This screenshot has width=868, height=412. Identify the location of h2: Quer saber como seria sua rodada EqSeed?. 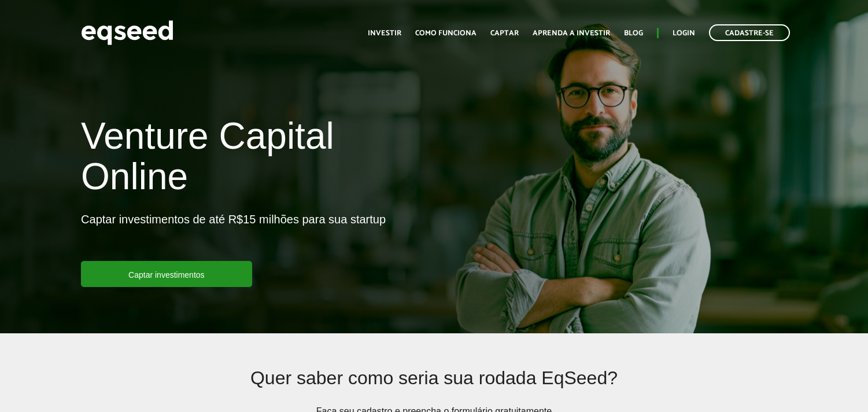
(434, 386).